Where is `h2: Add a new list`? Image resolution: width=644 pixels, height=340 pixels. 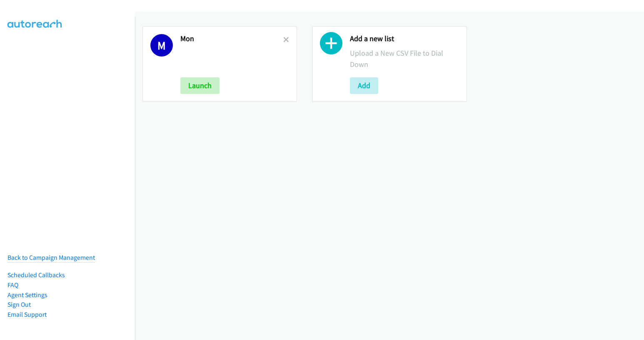
h2: Add a new list is located at coordinates (404, 38).